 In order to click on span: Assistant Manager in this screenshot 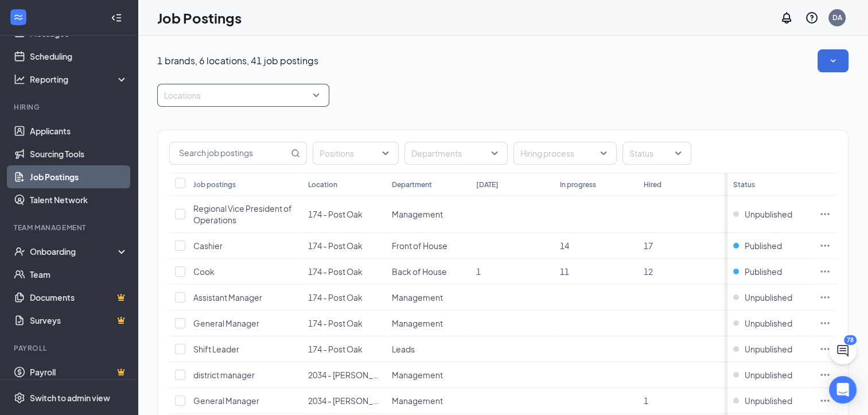, I will do `click(228, 297)`.